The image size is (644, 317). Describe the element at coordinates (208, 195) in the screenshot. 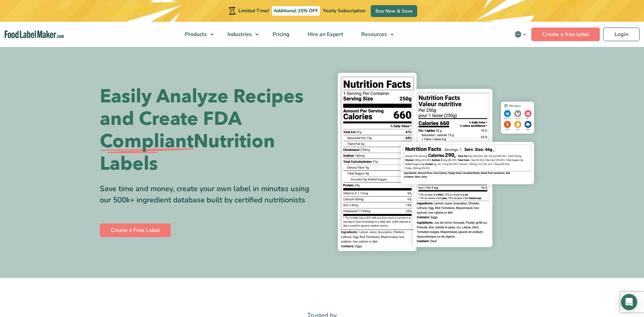

I see `div: Save time and money, create your own label in minutes using our 500k+ ingredient database built b...` at that location.